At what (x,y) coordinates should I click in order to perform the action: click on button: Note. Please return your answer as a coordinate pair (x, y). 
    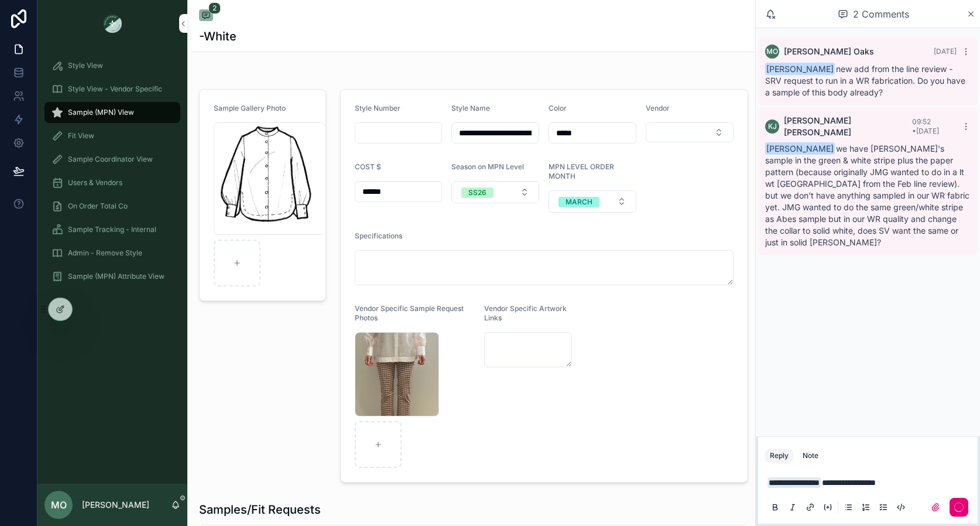
    Looking at the image, I should click on (811, 455).